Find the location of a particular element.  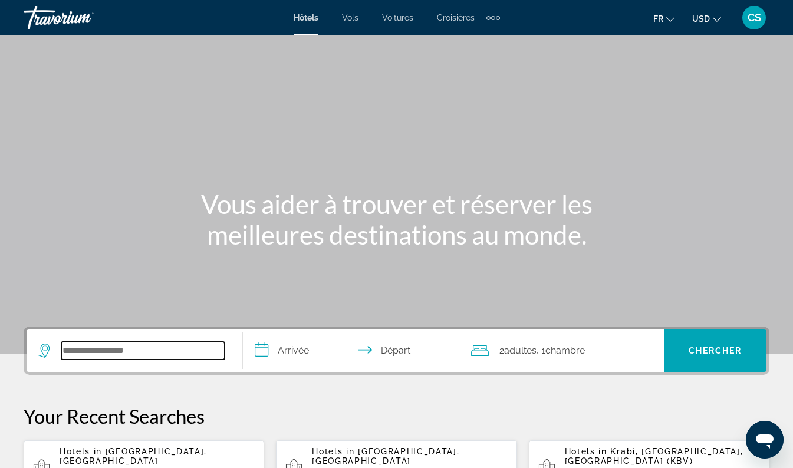

a: Vols is located at coordinates (350, 18).